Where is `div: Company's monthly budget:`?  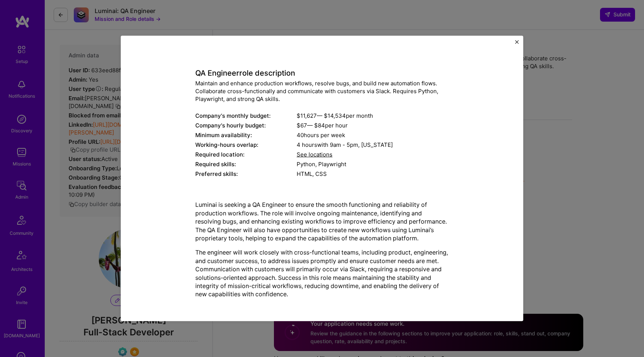 div: Company's monthly budget: is located at coordinates (245, 115).